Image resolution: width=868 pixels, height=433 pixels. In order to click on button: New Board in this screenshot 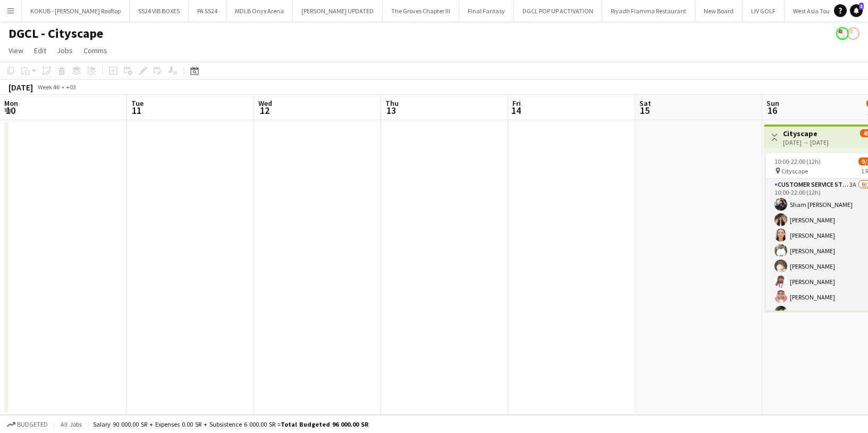, I will do `click(719, 11)`.